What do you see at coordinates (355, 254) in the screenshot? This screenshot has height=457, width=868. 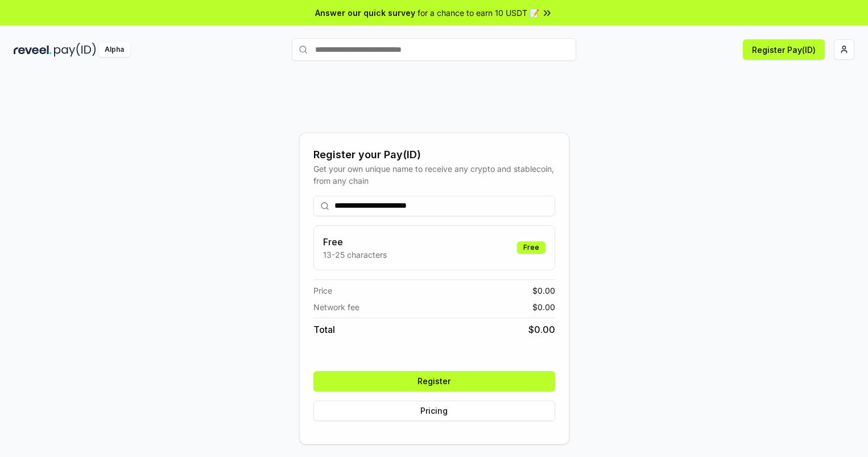 I see `p: 13-25 characters` at bounding box center [355, 254].